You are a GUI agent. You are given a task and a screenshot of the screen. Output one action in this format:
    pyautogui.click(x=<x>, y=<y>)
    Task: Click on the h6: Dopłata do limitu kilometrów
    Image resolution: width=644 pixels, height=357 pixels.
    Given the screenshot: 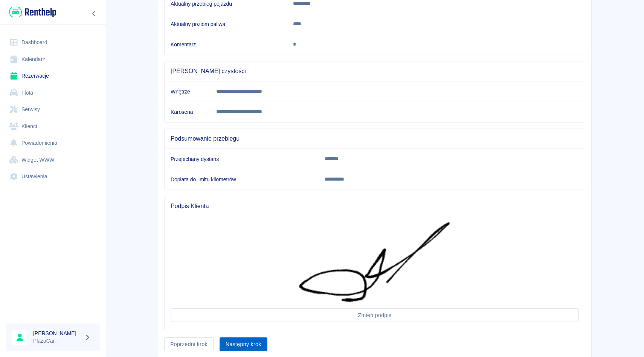 What is the action you would take?
    pyautogui.click(x=241, y=179)
    